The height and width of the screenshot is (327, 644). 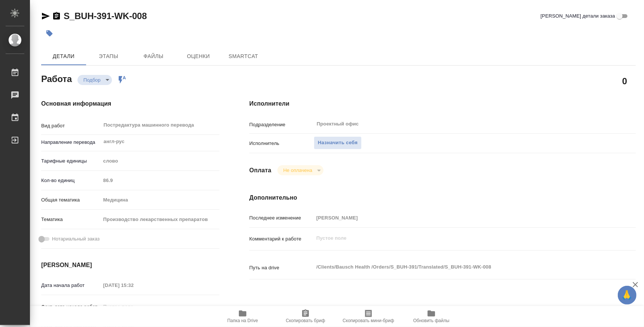 I want to click on div: Производство лекарственных препаратов, so click(x=160, y=219).